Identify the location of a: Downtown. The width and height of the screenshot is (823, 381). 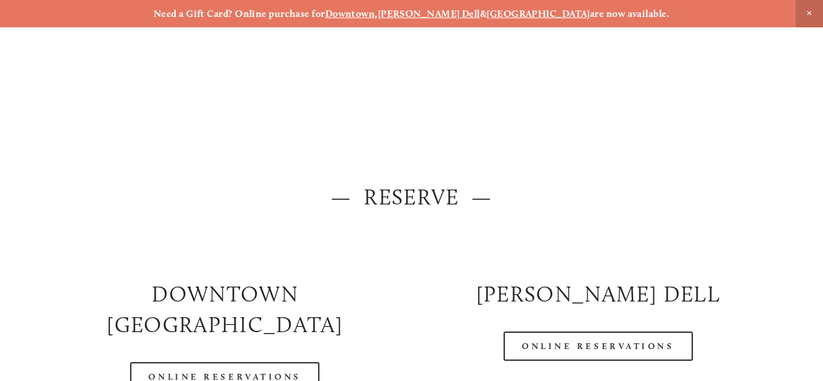
(350, 14).